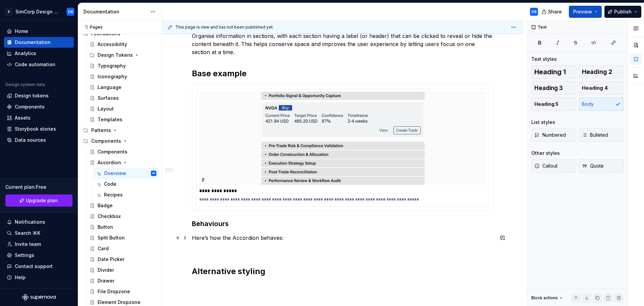  I want to click on button: Preview, so click(585, 12).